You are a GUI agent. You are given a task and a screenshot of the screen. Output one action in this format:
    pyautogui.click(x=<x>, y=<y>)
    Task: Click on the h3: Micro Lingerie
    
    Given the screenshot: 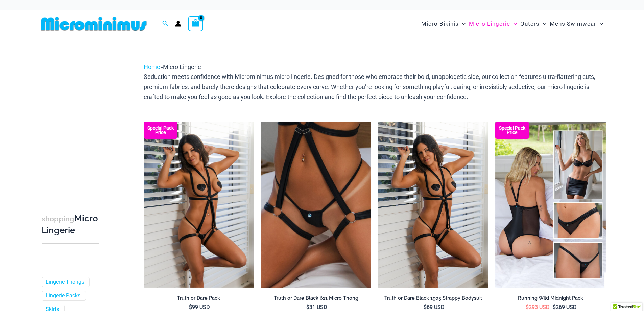 What is the action you would take?
    pyautogui.click(x=70, y=224)
    